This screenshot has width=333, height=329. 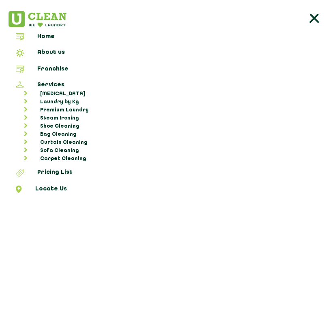 What do you see at coordinates (34, 19) in the screenshot?
I see `img: UClean Laundry and Dry Cleaning` at bounding box center [34, 19].